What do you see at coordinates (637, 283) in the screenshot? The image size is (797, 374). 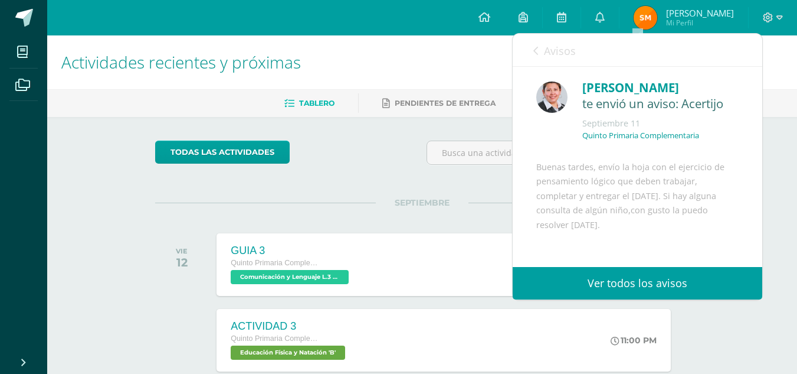 I see `a: Ver todos los avisos` at bounding box center [637, 283].